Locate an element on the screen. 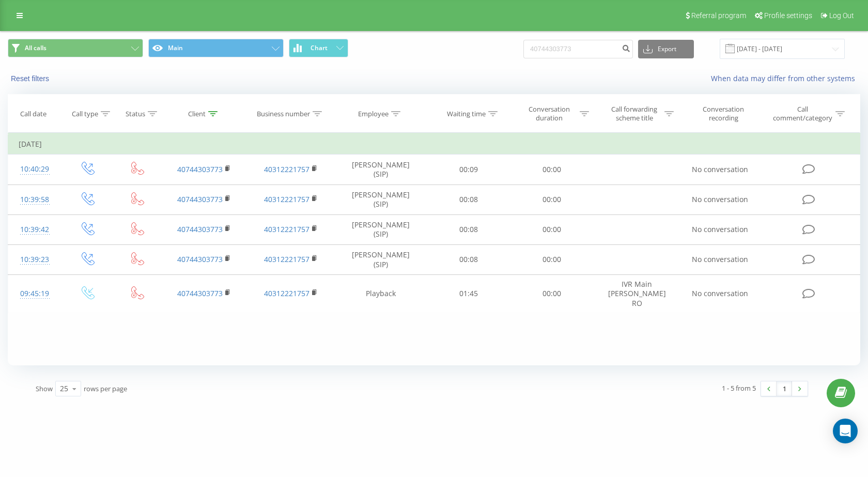 The height and width of the screenshot is (477, 868). span: Profile settings is located at coordinates (788, 15).